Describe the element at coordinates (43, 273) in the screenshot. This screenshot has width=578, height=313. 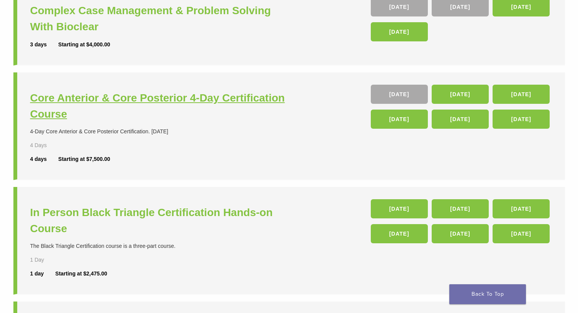
I see `div: 1 day` at that location.